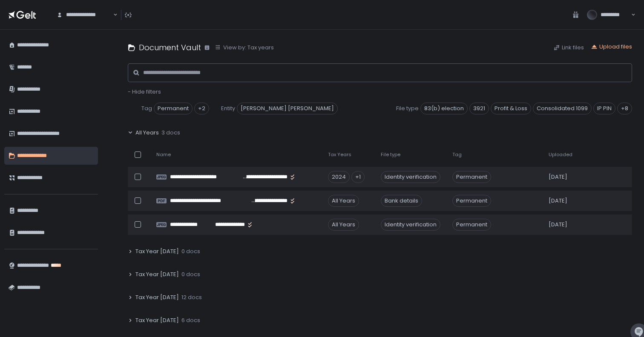  What do you see at coordinates (479, 109) in the screenshot?
I see `span: 3921` at bounding box center [479, 109].